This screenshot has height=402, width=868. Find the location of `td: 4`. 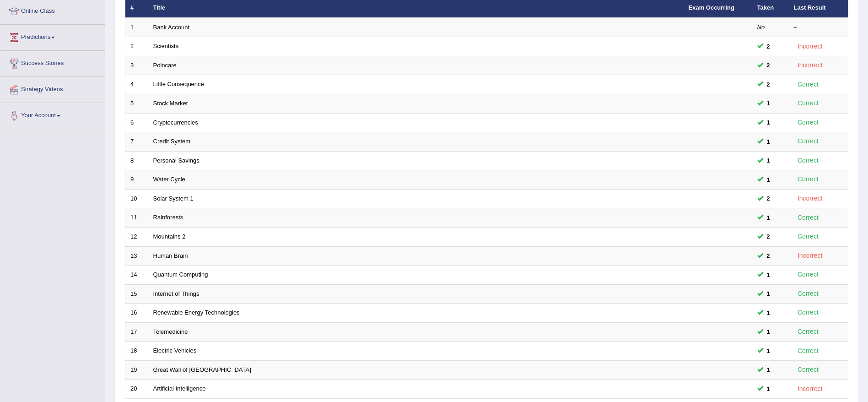

td: 4 is located at coordinates (137, 85).